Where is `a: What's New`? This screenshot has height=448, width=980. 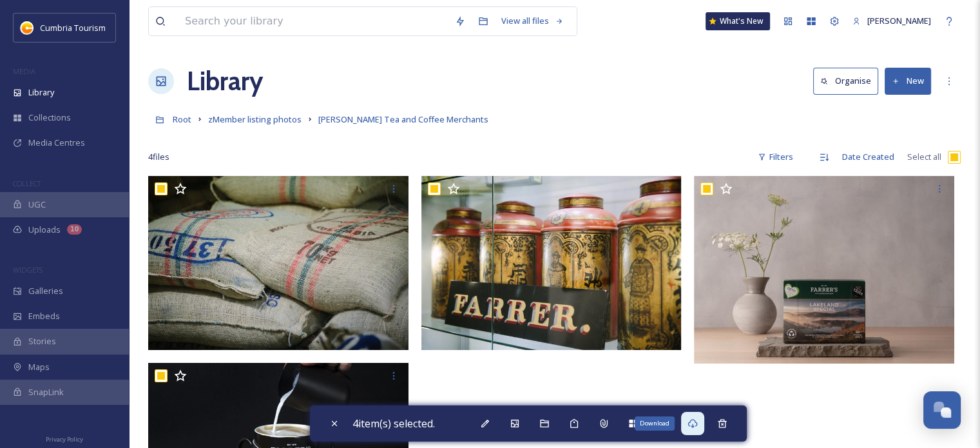 a: What's New is located at coordinates (738, 21).